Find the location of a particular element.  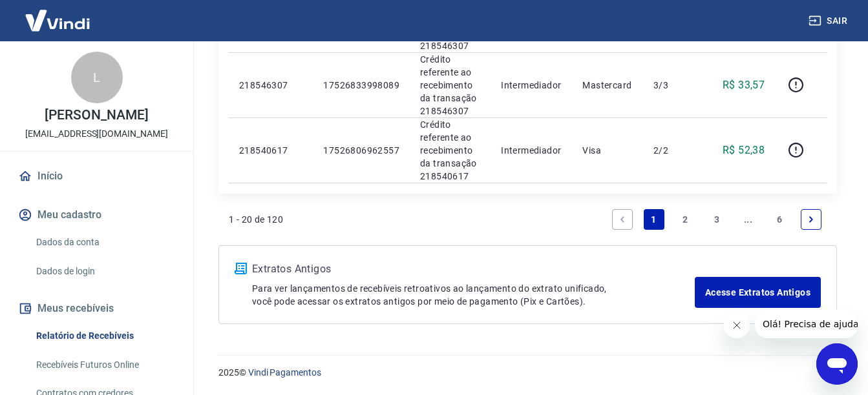

a: Dados de login is located at coordinates (104, 271).